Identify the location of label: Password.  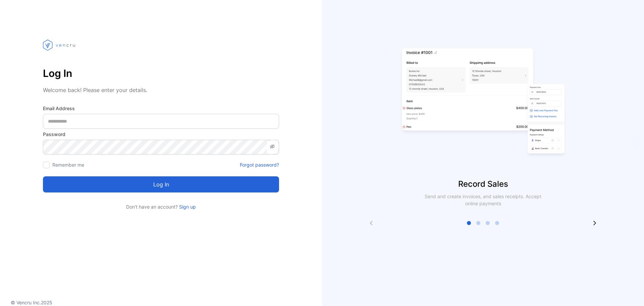
(161, 134).